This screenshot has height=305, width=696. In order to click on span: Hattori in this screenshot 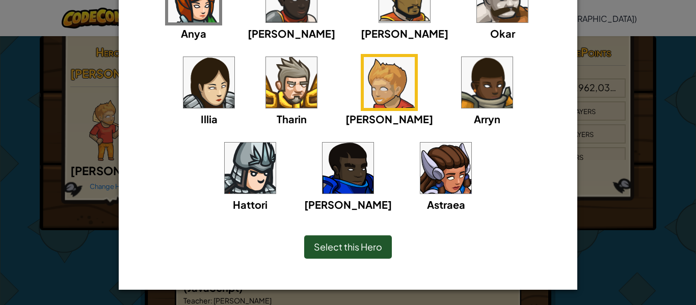, I will do `click(250, 204)`.